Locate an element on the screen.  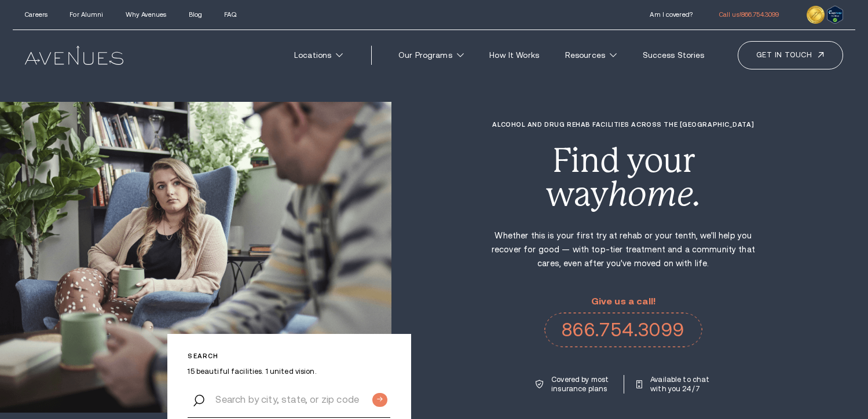
a: Locations is located at coordinates (318, 55).